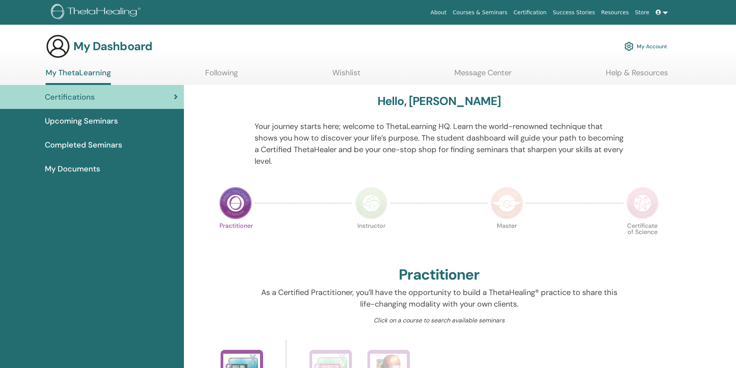  What do you see at coordinates (643, 239) in the screenshot?
I see `p: Certificate of Science` at bounding box center [643, 239].